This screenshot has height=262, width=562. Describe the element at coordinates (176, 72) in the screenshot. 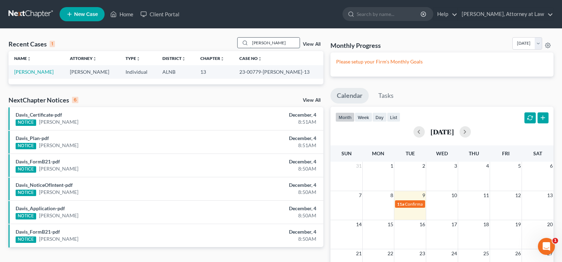

I see `td: ALNB` at that location.